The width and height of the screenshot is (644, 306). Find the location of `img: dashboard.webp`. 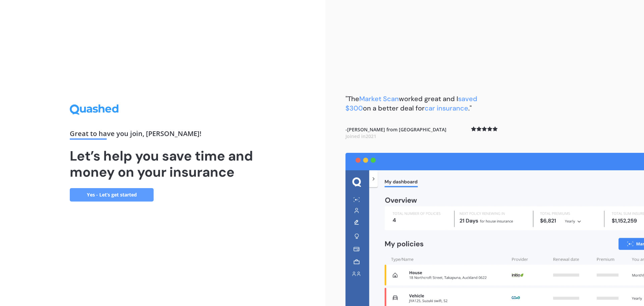

img: dashboard.webp is located at coordinates (495, 230).